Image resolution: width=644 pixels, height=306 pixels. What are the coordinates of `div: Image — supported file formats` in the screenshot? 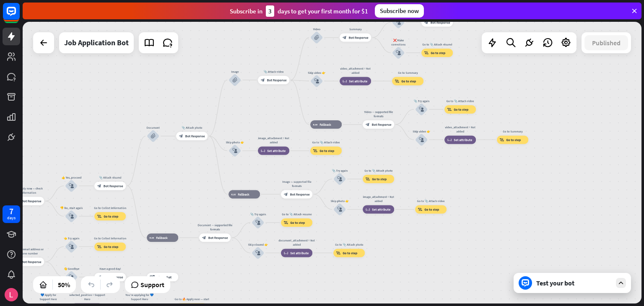 It's located at (297, 183).